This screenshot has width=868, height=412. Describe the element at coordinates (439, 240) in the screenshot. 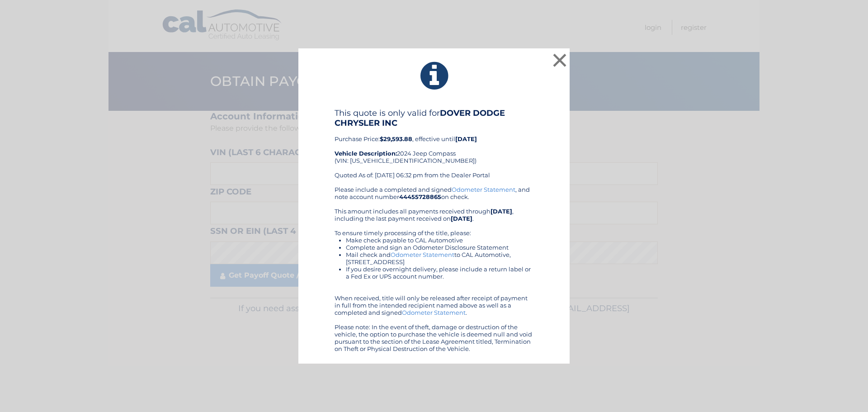

I see `li: Make check payable to CAL Automotive` at that location.